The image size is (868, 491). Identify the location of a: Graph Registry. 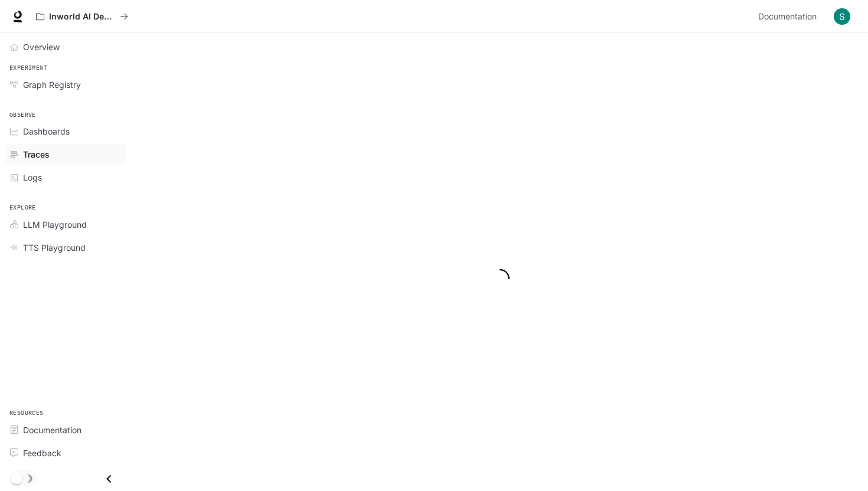
(66, 84).